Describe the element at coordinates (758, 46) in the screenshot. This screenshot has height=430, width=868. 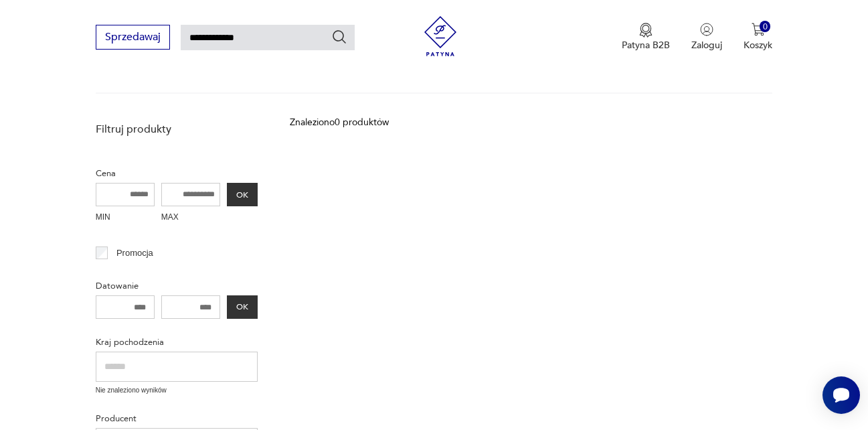
I see `p: Koszyk` at that location.